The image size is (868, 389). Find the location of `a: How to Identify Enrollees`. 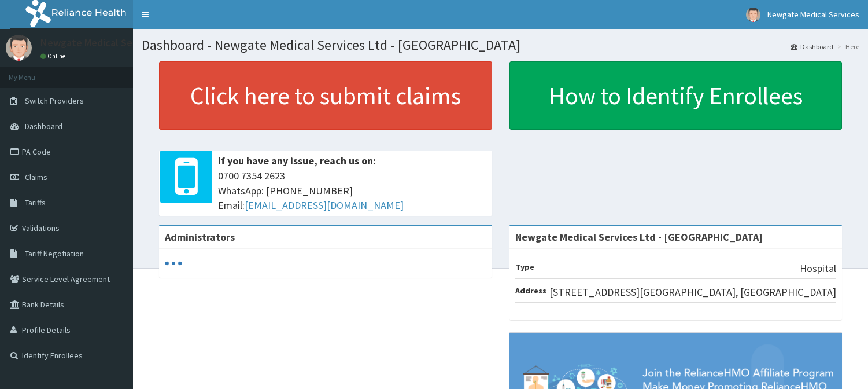

a: How to Identify Enrollees is located at coordinates (676, 96).